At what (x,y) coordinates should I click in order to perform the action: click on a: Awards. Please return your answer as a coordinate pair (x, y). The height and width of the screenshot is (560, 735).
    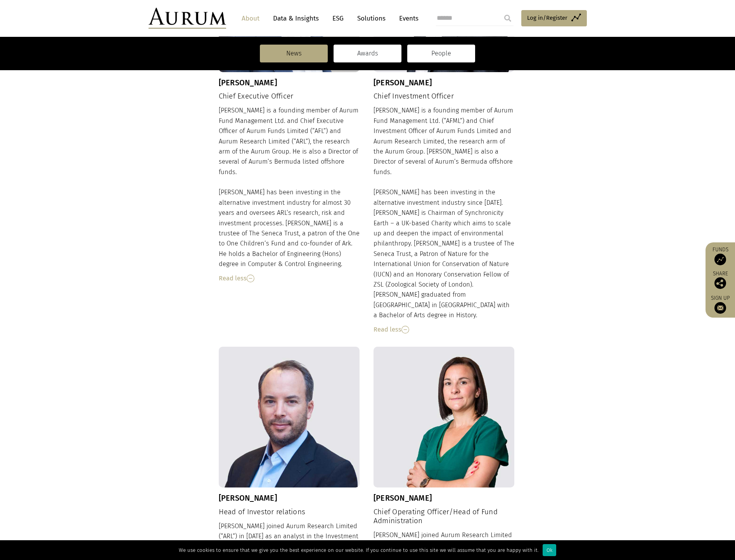
    Looking at the image, I should click on (367, 54).